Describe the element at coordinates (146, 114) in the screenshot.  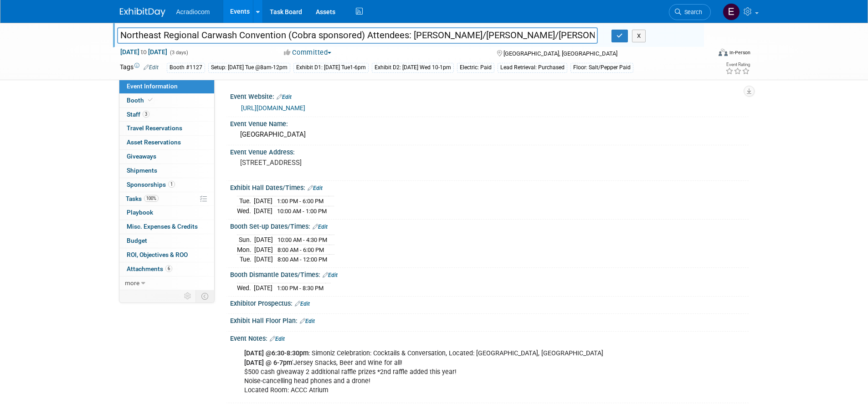
I see `span: 3` at that location.